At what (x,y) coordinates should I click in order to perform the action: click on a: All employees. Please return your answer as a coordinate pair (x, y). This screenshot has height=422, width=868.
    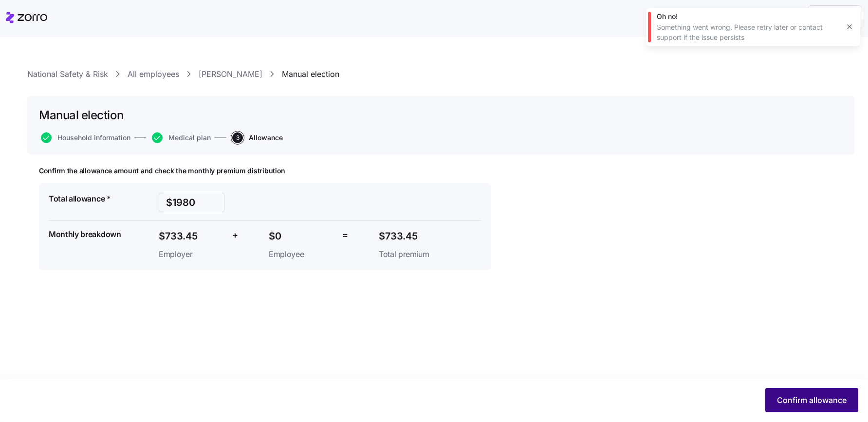
    Looking at the image, I should click on (153, 74).